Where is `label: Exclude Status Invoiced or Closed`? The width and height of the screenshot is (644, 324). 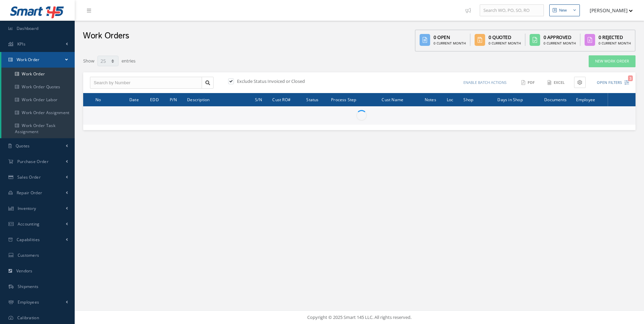 label: Exclude Status Invoiced or Closed is located at coordinates (270, 81).